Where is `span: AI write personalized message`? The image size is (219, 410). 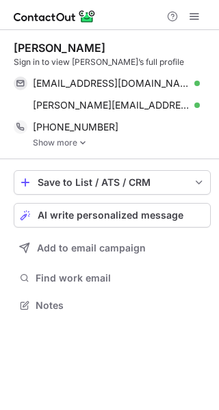
span: AI write personalized message is located at coordinates (110, 215).